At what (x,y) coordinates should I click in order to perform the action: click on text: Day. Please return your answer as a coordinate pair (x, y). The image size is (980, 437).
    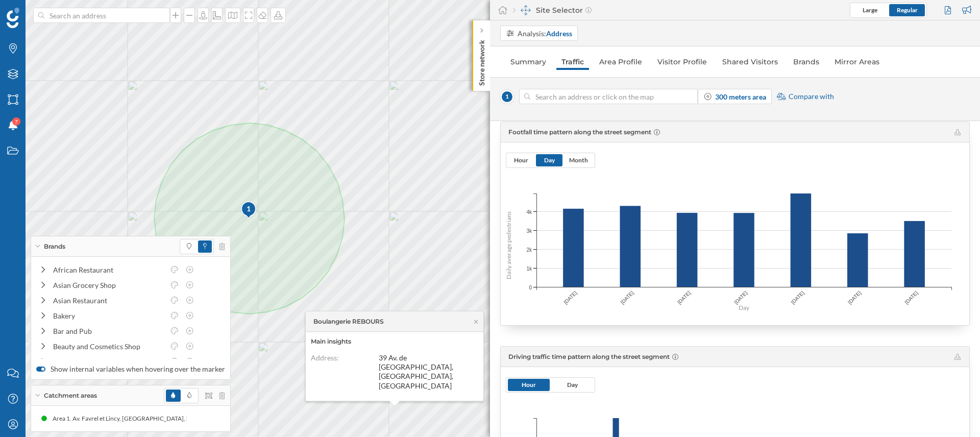
    Looking at the image, I should click on (744, 307).